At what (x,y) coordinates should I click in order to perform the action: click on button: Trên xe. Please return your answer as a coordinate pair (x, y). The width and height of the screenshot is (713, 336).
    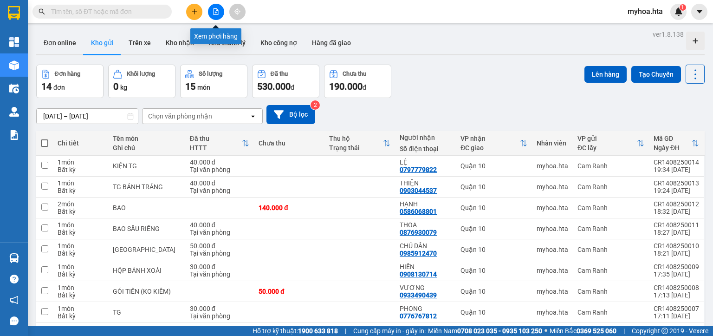
    Looking at the image, I should click on (140, 43).